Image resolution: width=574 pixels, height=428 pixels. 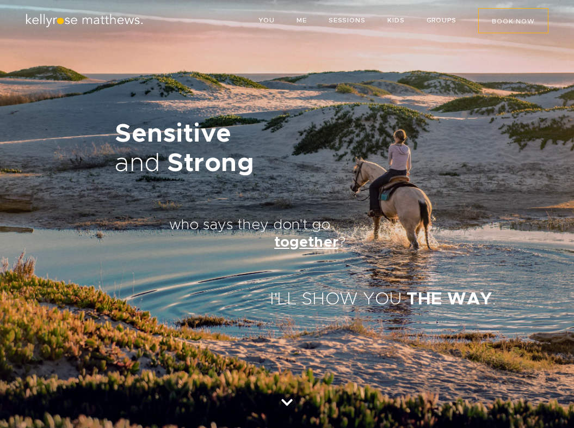 What do you see at coordinates (84, 24) in the screenshot?
I see `a: Kellyrose Matthews logo` at bounding box center [84, 24].